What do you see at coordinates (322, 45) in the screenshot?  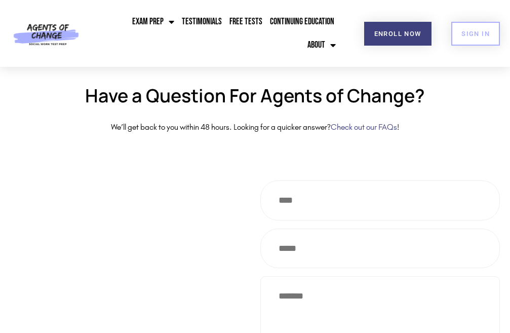 I see `a: About` at bounding box center [322, 45].